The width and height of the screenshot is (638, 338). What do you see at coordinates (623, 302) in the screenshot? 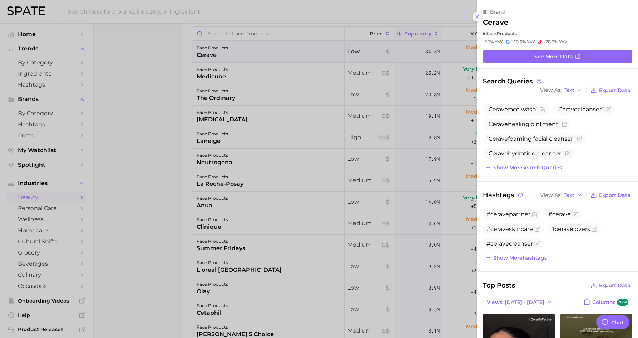
I see `span: new` at bounding box center [623, 302].